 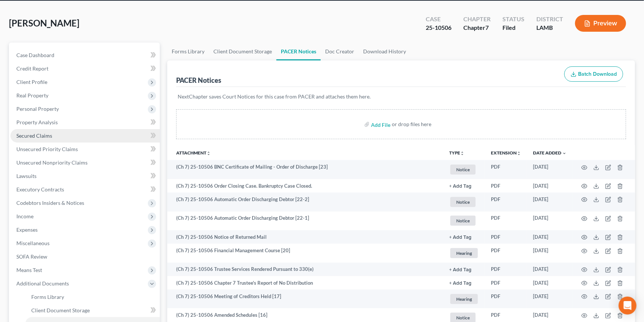 What do you see at coordinates (40, 189) in the screenshot?
I see `span: Executory Contracts` at bounding box center [40, 189].